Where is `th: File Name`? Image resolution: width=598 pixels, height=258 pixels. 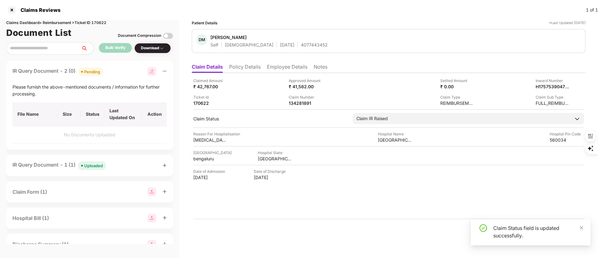 th: File Name is located at coordinates (35, 114).